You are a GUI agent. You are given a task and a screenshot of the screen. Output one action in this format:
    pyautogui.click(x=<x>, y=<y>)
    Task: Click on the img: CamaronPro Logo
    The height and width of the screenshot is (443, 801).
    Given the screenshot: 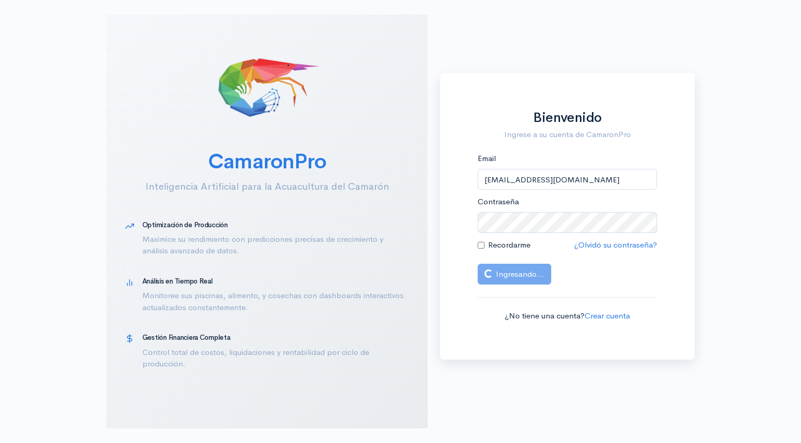 What is the action you would take?
    pyautogui.click(x=267, y=86)
    